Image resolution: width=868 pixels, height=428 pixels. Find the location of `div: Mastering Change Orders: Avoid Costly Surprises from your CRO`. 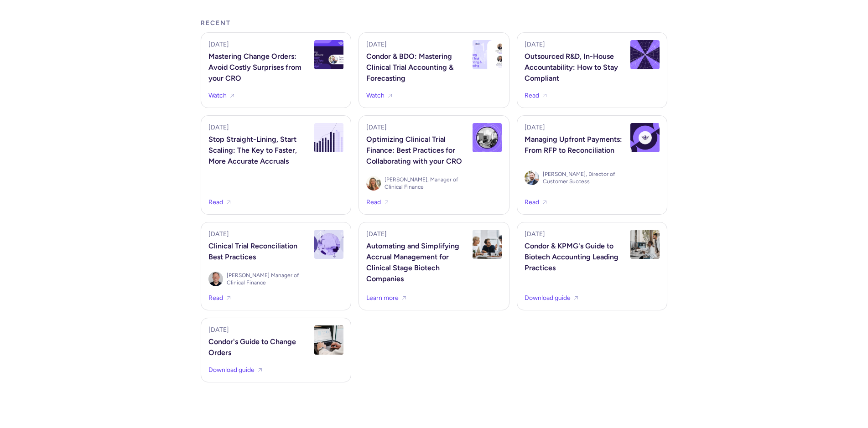

div: Mastering Change Orders: Avoid Costly Surprises from your CRO is located at coordinates (259, 67).